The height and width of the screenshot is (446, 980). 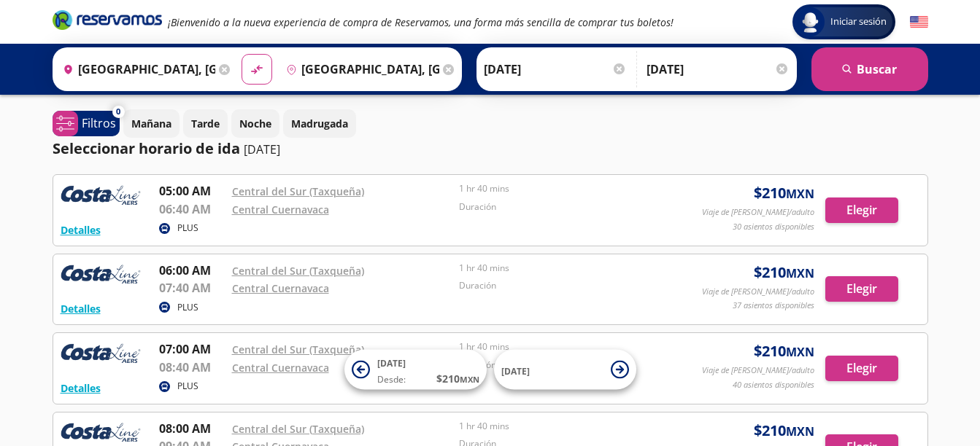 What do you see at coordinates (719, 69) in the screenshot?
I see `input: Opcional` at bounding box center [719, 69].